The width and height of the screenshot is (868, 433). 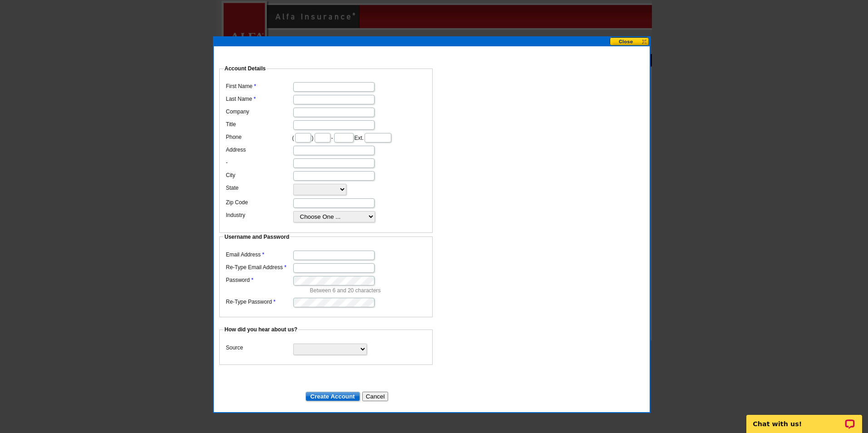 What do you see at coordinates (259, 280) in the screenshot?
I see `label: Password` at bounding box center [259, 280].